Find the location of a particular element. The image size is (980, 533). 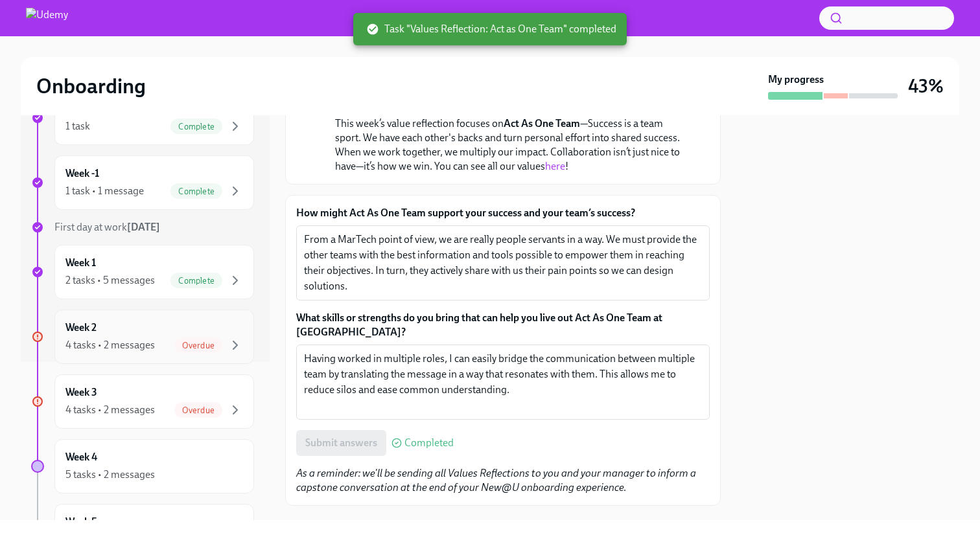

span: Task "Values Reflection: Act as One Team" completed is located at coordinates (492, 29).